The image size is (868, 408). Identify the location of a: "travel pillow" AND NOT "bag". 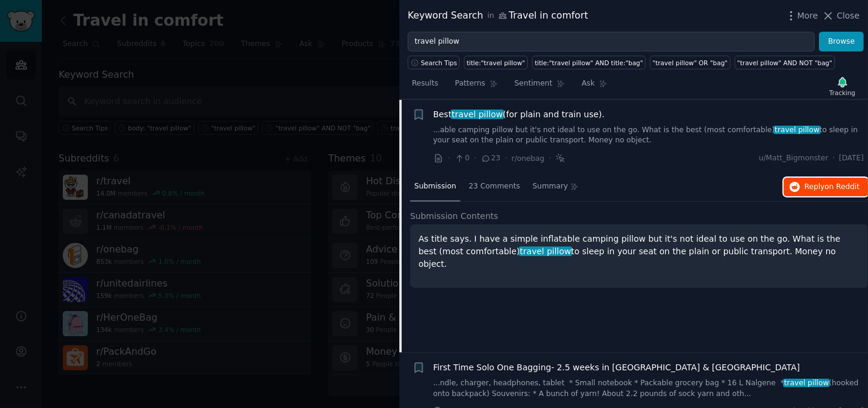
(784, 62).